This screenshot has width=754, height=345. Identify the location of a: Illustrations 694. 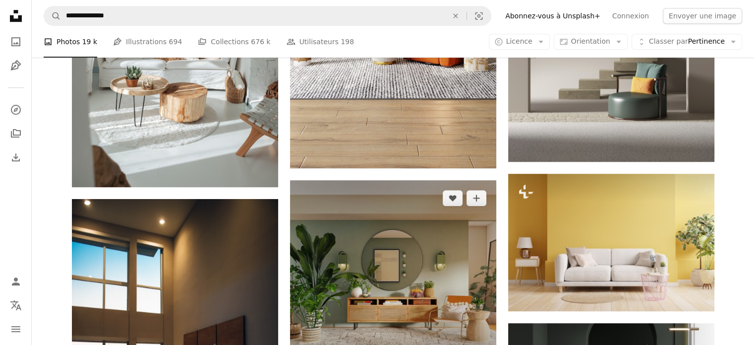
(147, 42).